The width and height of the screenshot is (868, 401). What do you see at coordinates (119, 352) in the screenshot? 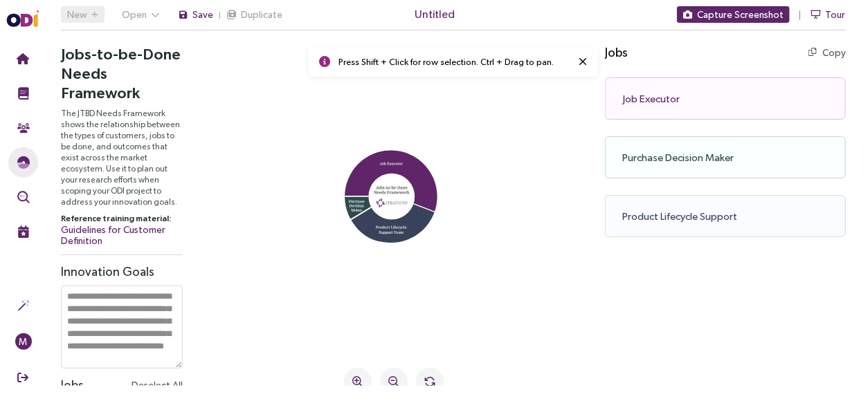
I see `button: Deselect All` at bounding box center [119, 352].